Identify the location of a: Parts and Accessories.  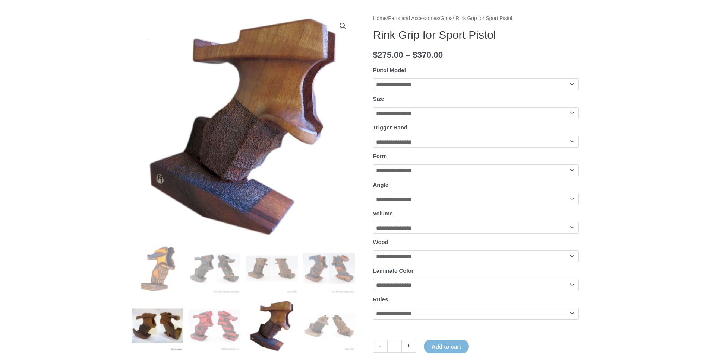
(413, 18).